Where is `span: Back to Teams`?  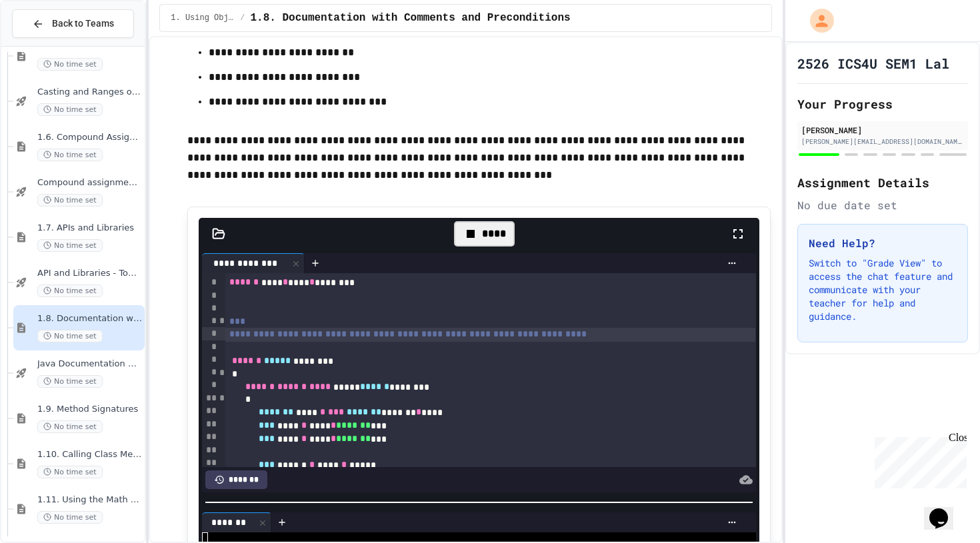 span: Back to Teams is located at coordinates (83, 23).